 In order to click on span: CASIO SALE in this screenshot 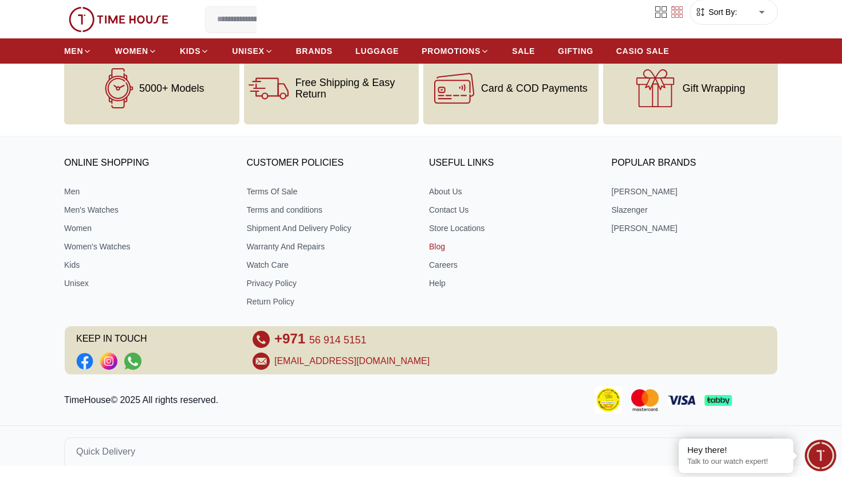, I will do `click(643, 51)`.